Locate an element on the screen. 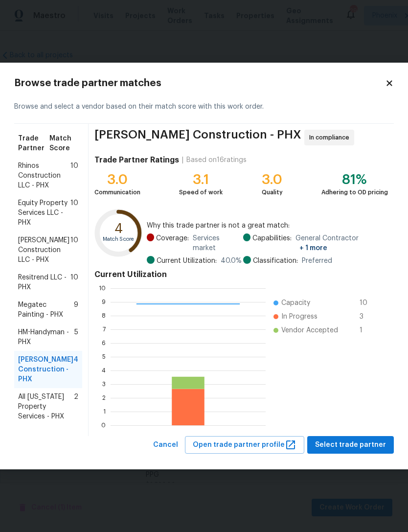 This screenshot has width=408, height=532. span: 4 is located at coordinates (76, 370).